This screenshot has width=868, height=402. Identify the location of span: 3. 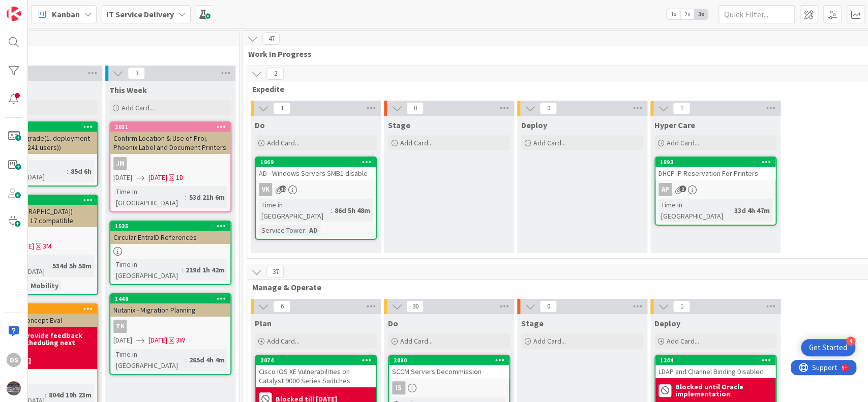
(136, 73).